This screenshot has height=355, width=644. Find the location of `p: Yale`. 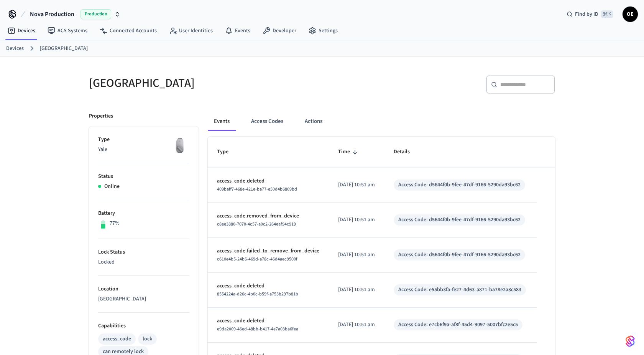

p: Yale is located at coordinates (144, 150).